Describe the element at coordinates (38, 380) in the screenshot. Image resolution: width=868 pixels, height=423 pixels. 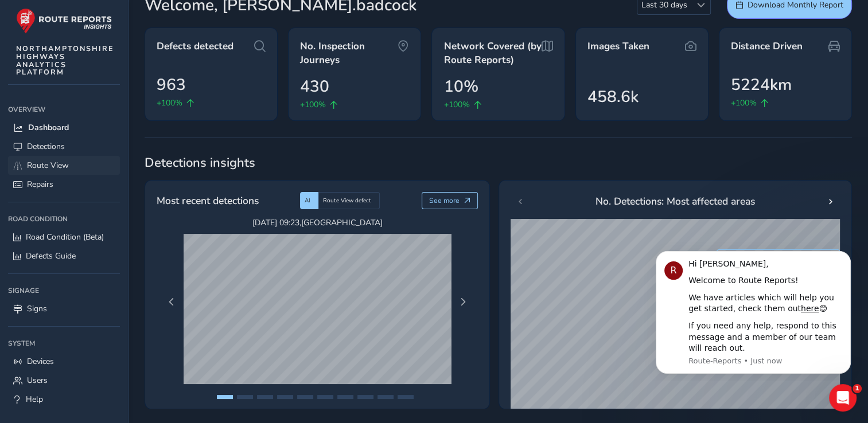
I see `span: Users` at that location.